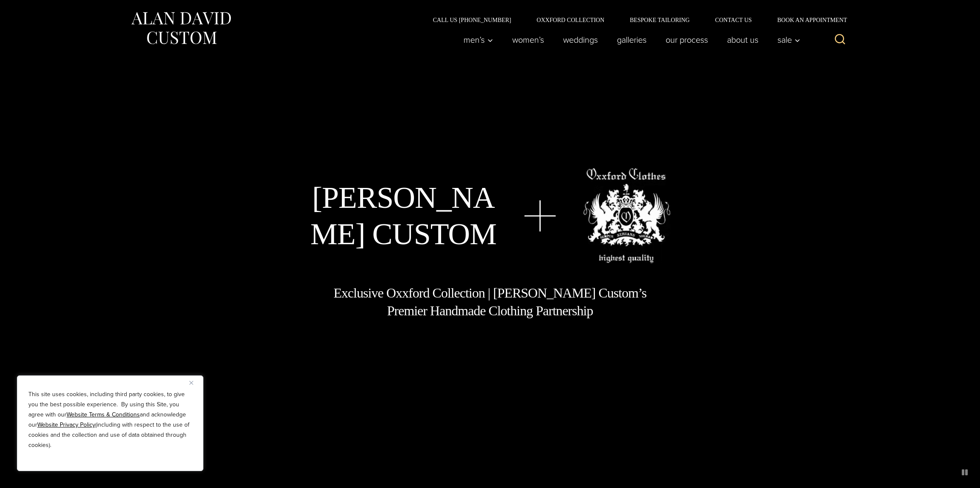 The width and height of the screenshot is (980, 488). I want to click on a: weddings, so click(580, 40).